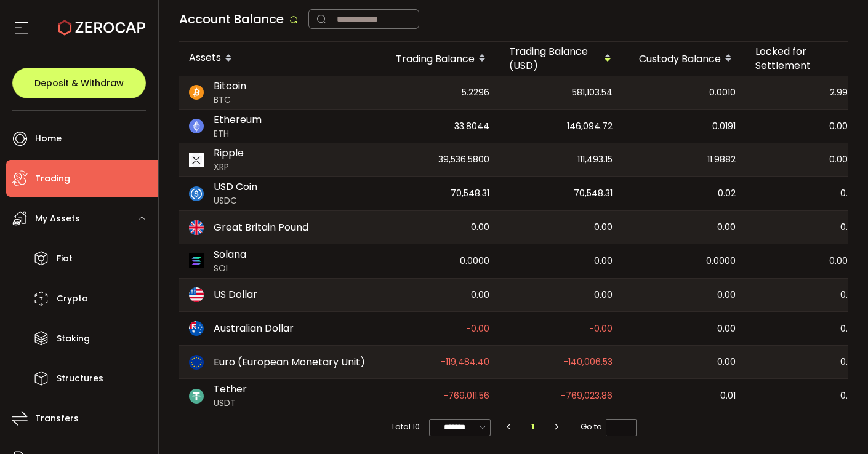 The height and width of the screenshot is (454, 868). What do you see at coordinates (229, 100) in the screenshot?
I see `span: BTC` at bounding box center [229, 100].